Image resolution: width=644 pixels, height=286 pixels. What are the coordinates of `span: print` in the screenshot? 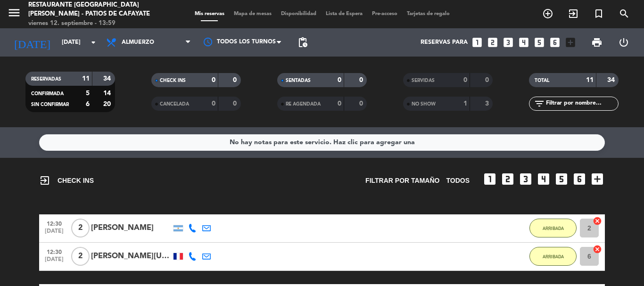 It's located at (597, 42).